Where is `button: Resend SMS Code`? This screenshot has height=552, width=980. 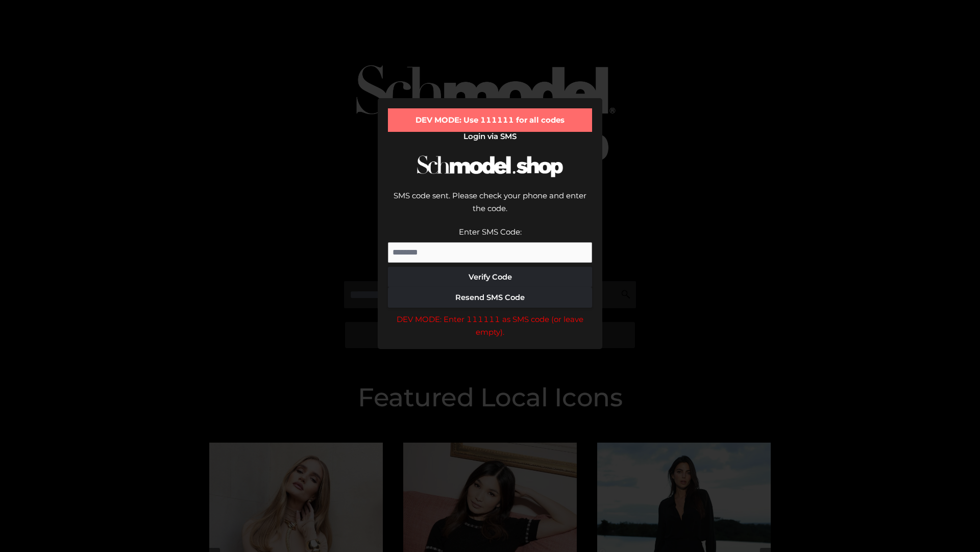
button: Resend SMS Code is located at coordinates (490, 297).